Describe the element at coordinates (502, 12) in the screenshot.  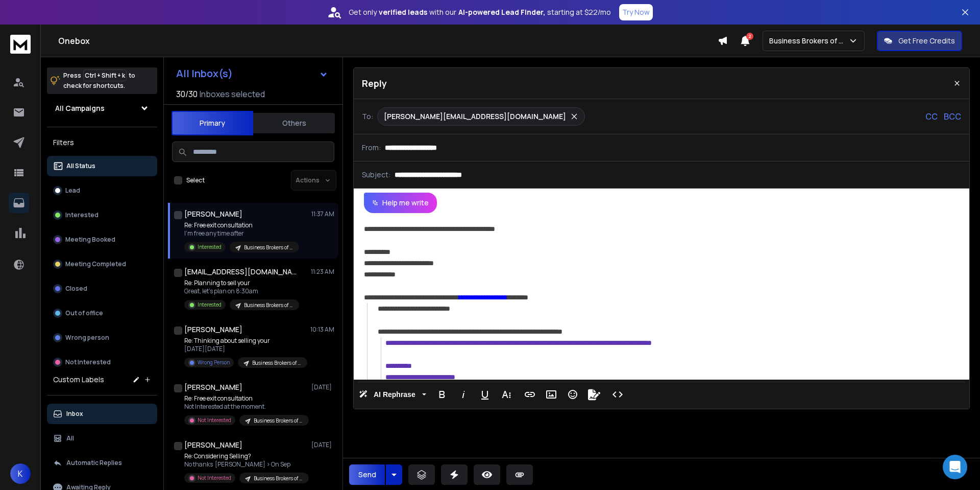
I see `strong: AI-powered Lead Finder,` at that location.